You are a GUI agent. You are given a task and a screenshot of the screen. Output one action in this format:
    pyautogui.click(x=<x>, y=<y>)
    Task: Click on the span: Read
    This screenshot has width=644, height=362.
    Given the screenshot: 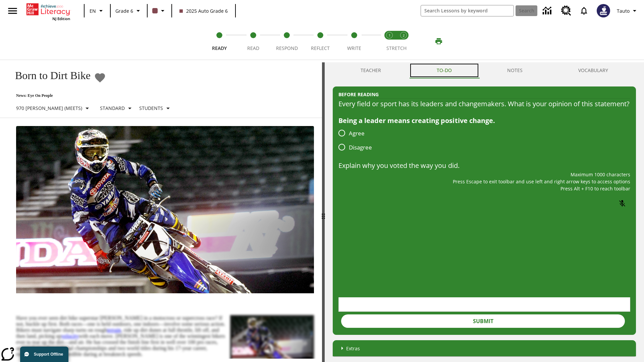 What is the action you would take?
    pyautogui.click(x=253, y=48)
    